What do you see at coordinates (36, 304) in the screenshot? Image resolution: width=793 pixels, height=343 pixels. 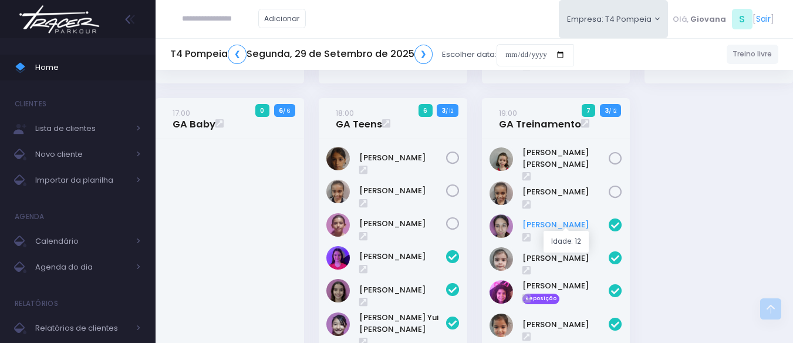 I see `h4: Relatórios` at bounding box center [36, 304].